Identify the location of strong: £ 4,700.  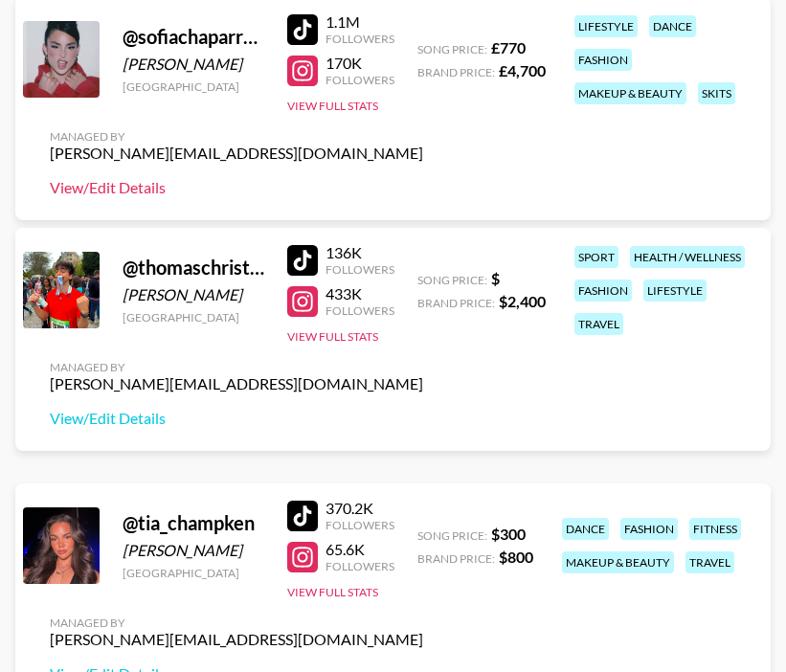
(522, 70).